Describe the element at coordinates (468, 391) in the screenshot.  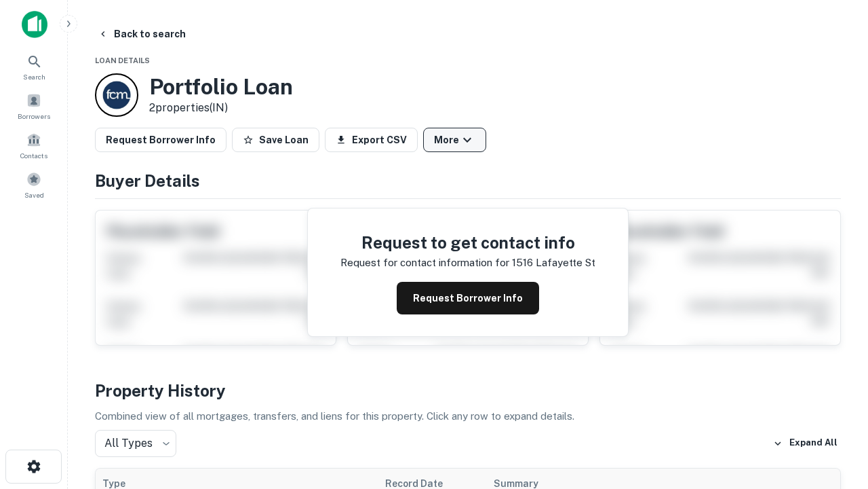
I see `h4: Property History` at that location.